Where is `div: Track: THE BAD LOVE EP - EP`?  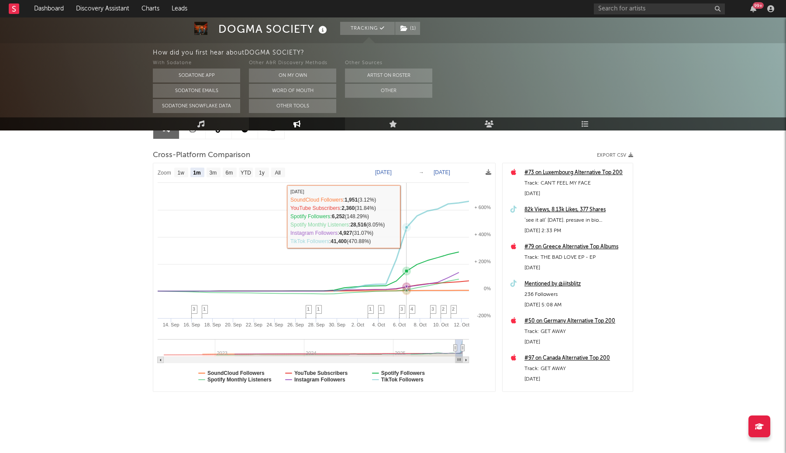
div: Track: THE BAD LOVE EP - EP is located at coordinates (577, 258).